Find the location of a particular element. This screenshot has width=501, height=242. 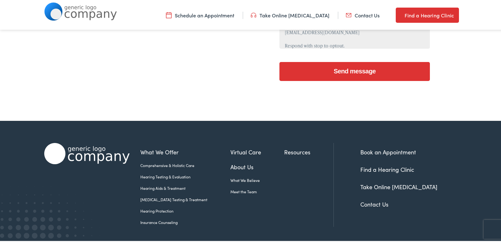

a: Virtual Care is located at coordinates (257, 151).